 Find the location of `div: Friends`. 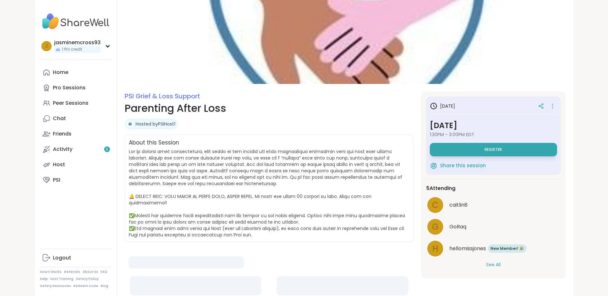

div: Friends is located at coordinates (62, 134).